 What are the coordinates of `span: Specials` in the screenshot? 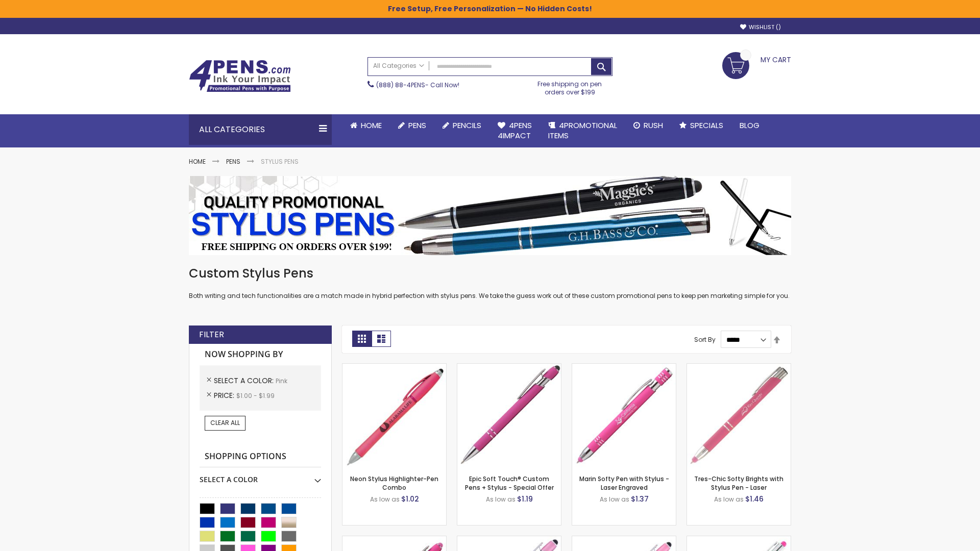 It's located at (706, 125).